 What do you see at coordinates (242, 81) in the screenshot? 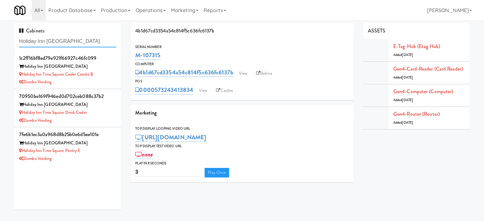
I see `div: POS` at bounding box center [242, 81].